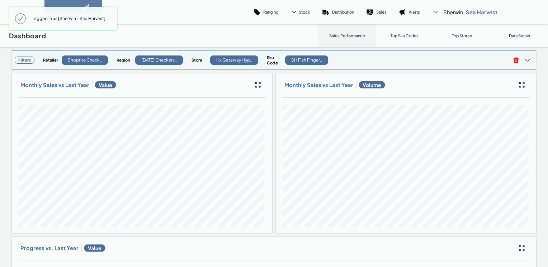 This screenshot has height=267, width=548. Describe the element at coordinates (73, 12) in the screenshot. I see `img: image` at that location.